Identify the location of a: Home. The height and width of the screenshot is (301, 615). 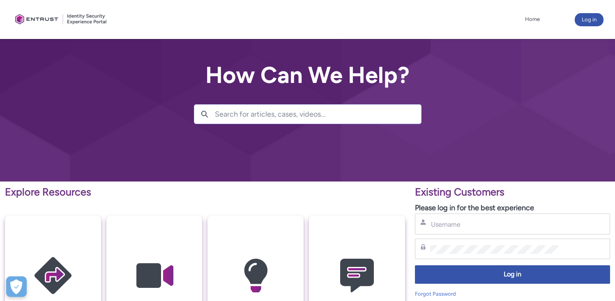
(532, 19).